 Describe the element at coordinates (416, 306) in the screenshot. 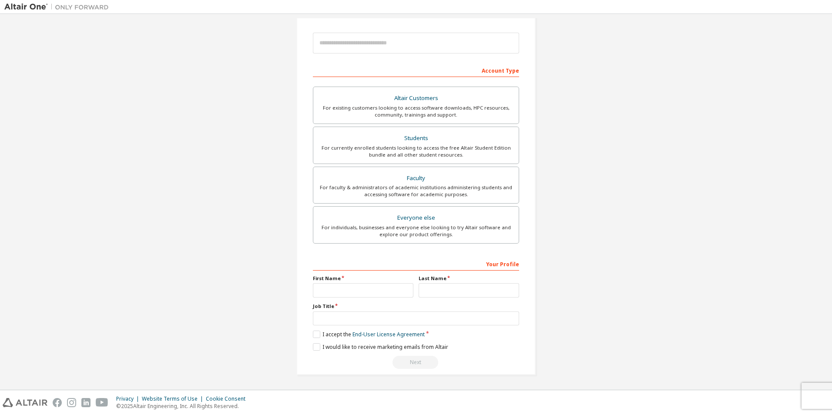

I see `label: Job Title` at that location.